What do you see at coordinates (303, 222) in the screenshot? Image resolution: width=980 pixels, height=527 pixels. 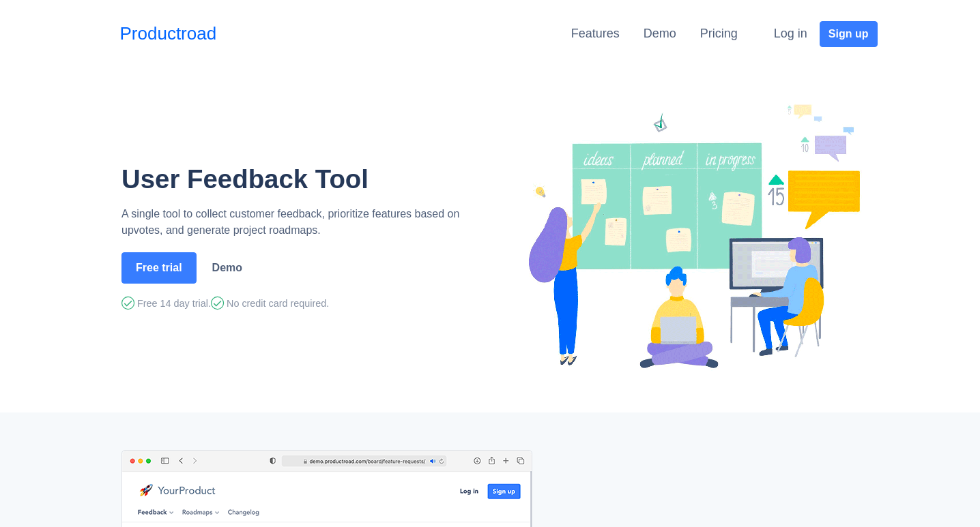 I see `p: A single tool to collect customer feedback, prioritize features based on upvotes, and generate pr...` at bounding box center [303, 222].